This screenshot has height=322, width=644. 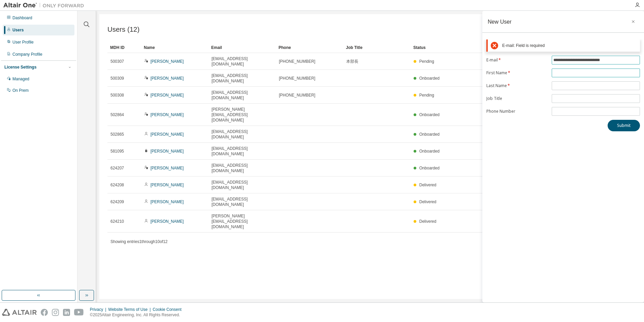 I want to click on label: Job Title, so click(x=517, y=99).